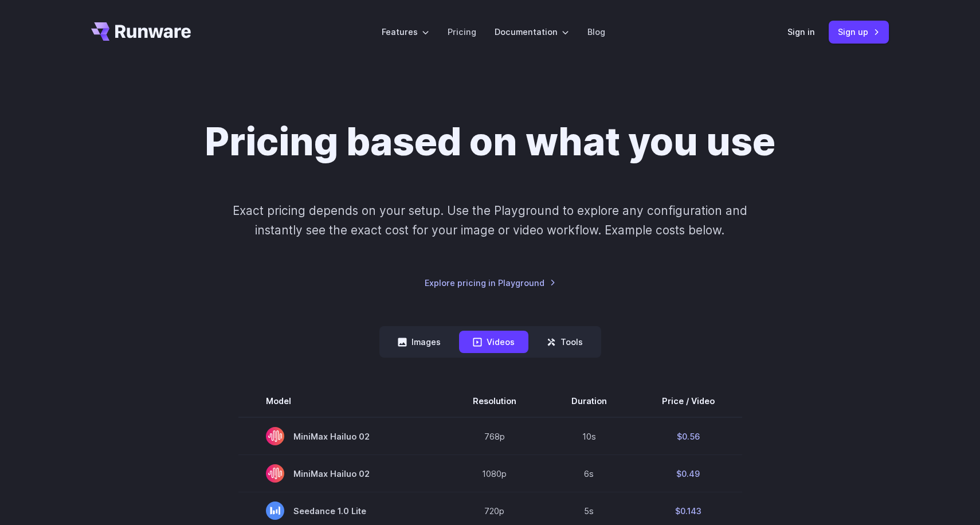 The width and height of the screenshot is (980, 525). Describe the element at coordinates (490, 220) in the screenshot. I see `p: Exact pricing depends on your setup. Use the Playground to explore any configuration and instantl...` at that location.